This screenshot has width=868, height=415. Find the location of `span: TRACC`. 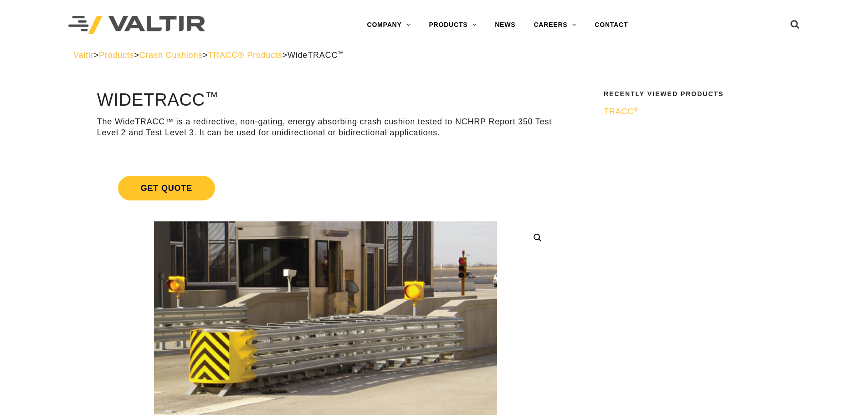

span: TRACC is located at coordinates (621, 112).